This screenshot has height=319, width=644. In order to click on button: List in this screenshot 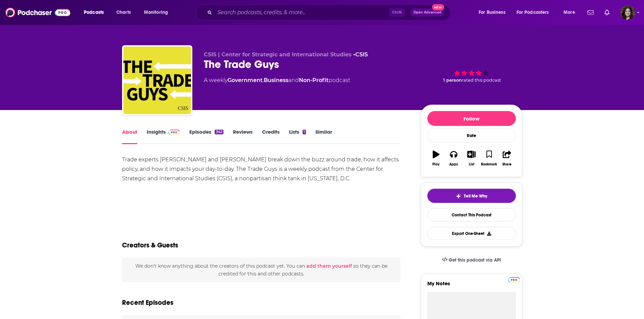, I will do `click(471, 158)`.